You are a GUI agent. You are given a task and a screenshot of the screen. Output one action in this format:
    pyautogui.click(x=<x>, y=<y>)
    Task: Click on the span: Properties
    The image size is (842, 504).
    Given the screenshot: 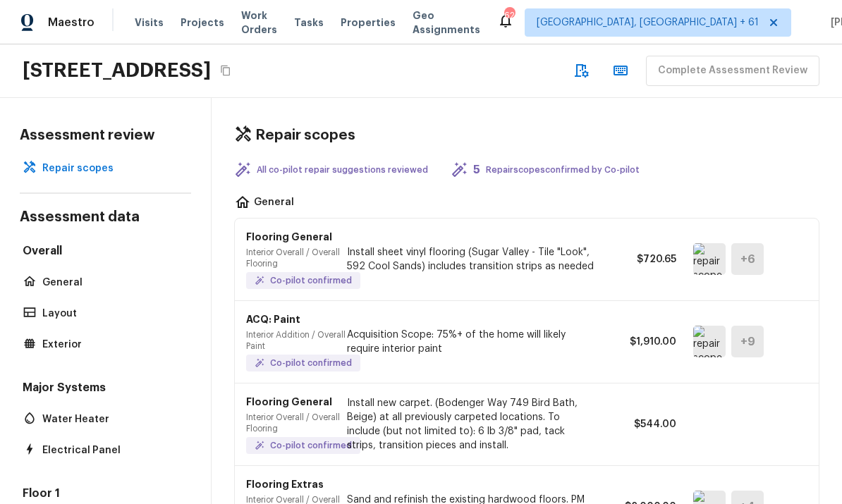 What is the action you would take?
    pyautogui.click(x=368, y=22)
    